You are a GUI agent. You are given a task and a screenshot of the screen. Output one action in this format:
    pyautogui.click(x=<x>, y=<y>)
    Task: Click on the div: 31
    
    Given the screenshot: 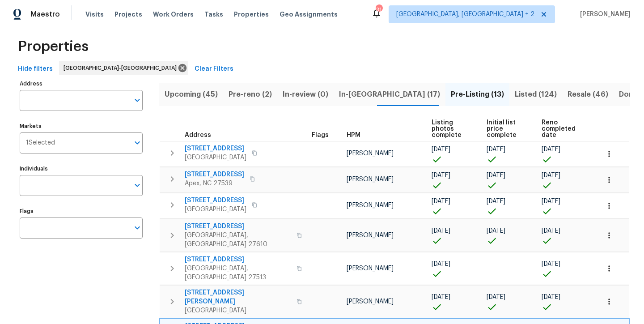 What is the action you would take?
    pyautogui.click(x=379, y=10)
    